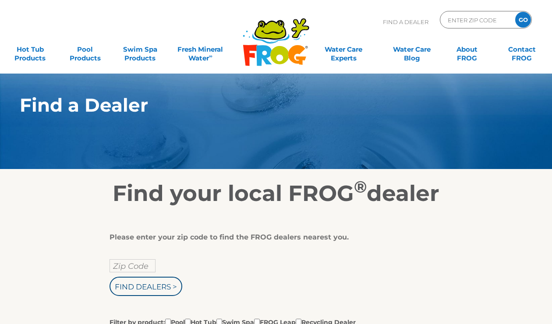 Image resolution: width=552 pixels, height=324 pixels. I want to click on h1: Find a Dealer, so click(256, 105).